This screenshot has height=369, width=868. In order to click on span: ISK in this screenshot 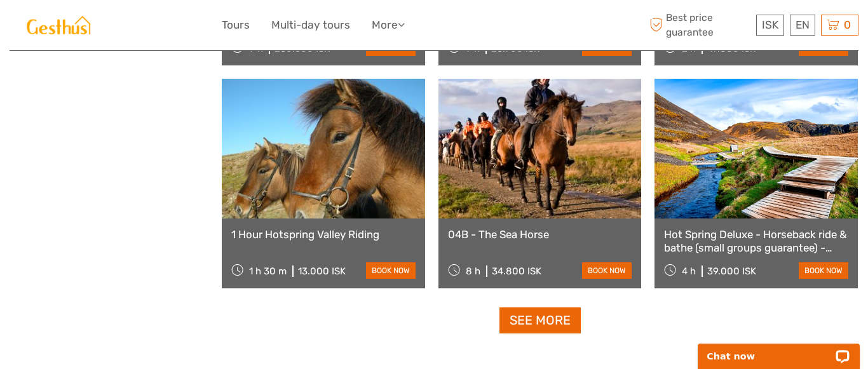, I will do `click(770, 24)`.